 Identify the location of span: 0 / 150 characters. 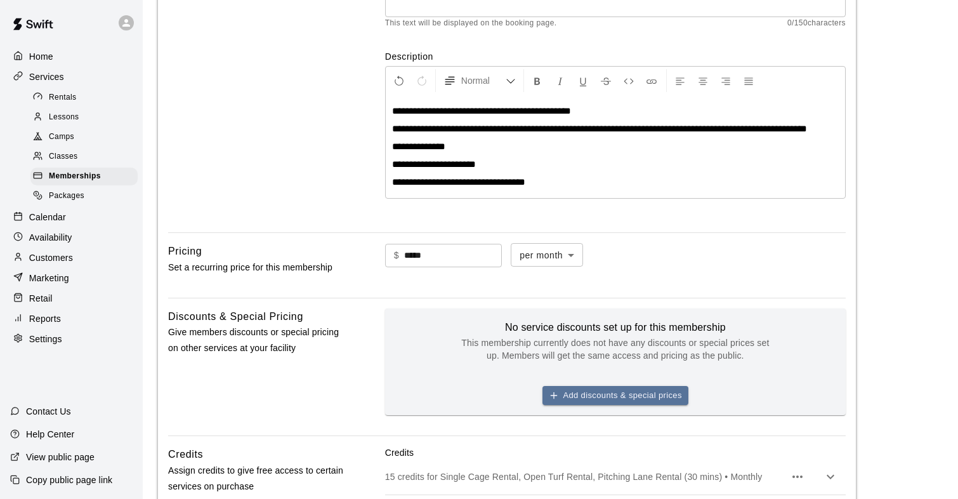
(816, 23).